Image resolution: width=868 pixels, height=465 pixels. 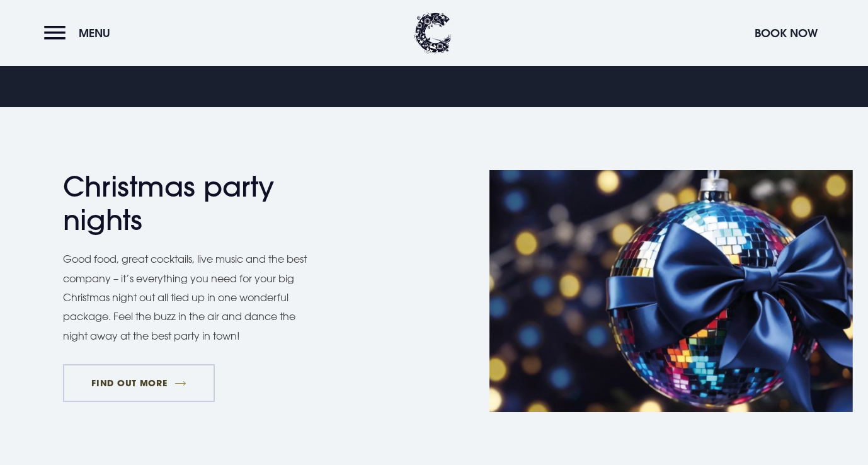 I want to click on button: Book Now, so click(x=786, y=33).